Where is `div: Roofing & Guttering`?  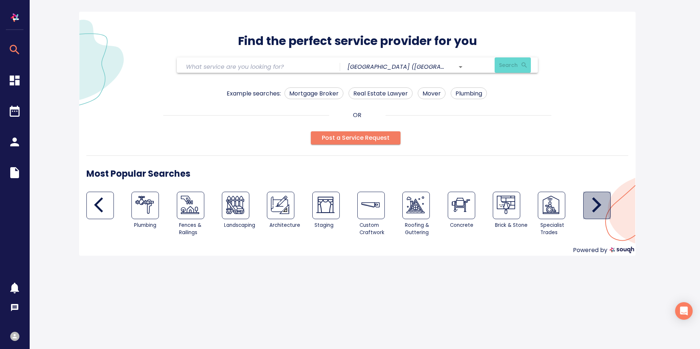
div: Roofing & Guttering is located at coordinates (425, 229).